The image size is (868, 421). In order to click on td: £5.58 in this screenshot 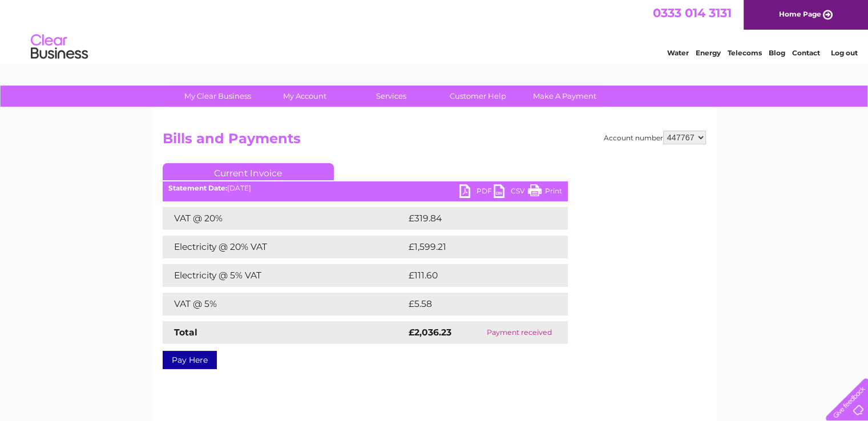, I will do `click(473, 304)`.